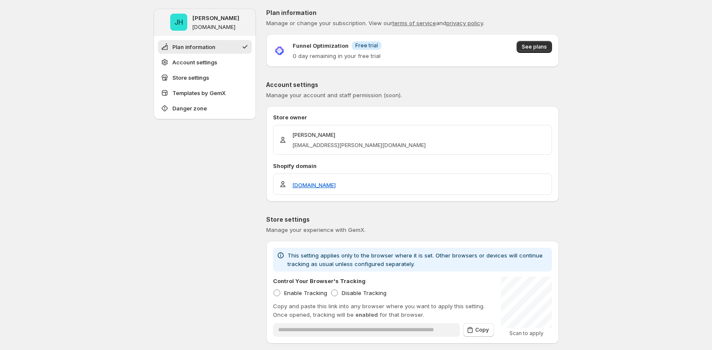  What do you see at coordinates (279, 51) in the screenshot?
I see `img: Funnel Optimization` at bounding box center [279, 51].